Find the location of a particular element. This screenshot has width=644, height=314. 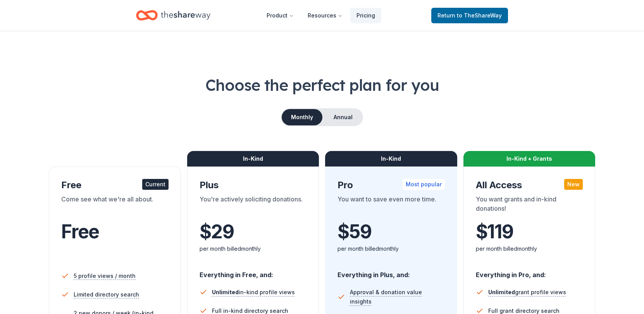

span: Approval & donation value insights is located at coordinates (397, 296).